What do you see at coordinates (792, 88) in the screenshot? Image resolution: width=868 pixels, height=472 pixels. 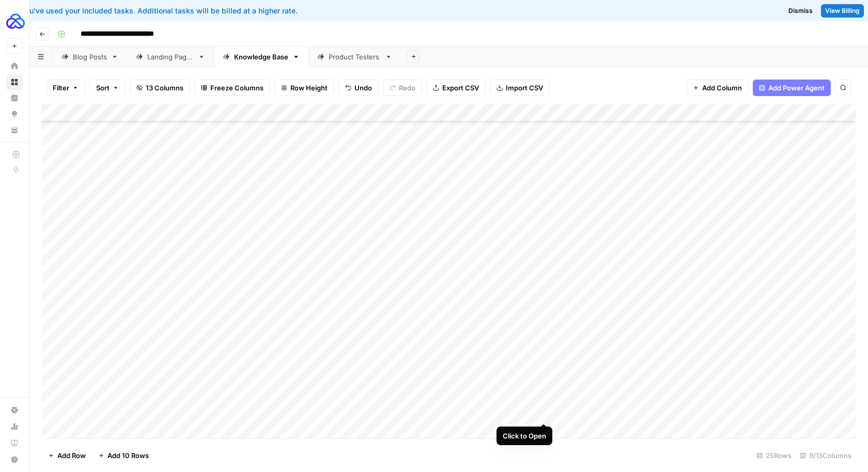 I see `button: Add Power Agent` at bounding box center [792, 88].